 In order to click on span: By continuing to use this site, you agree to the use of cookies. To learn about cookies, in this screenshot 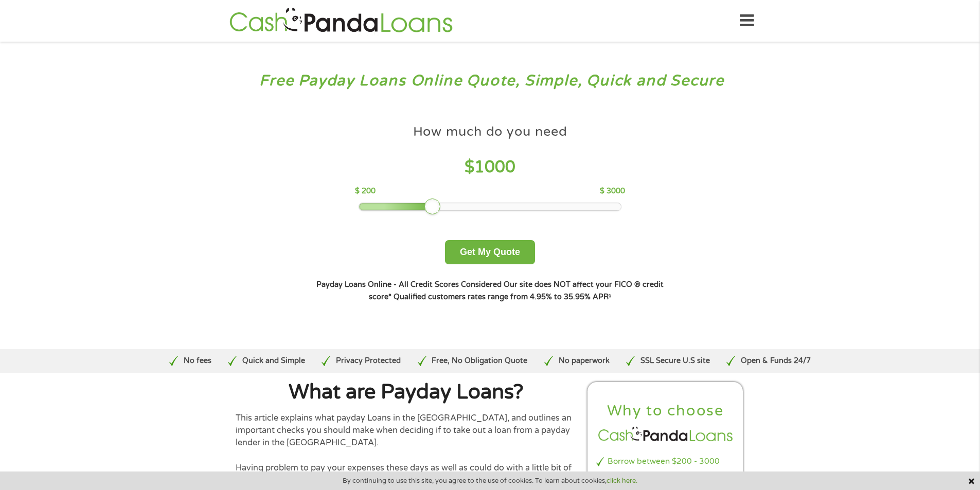, I will do `click(490, 481)`.